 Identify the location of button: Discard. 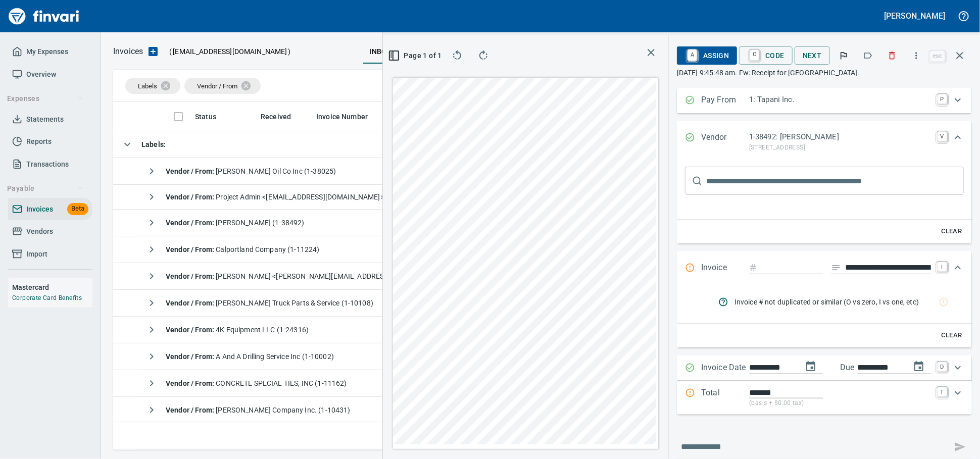
(892, 56).